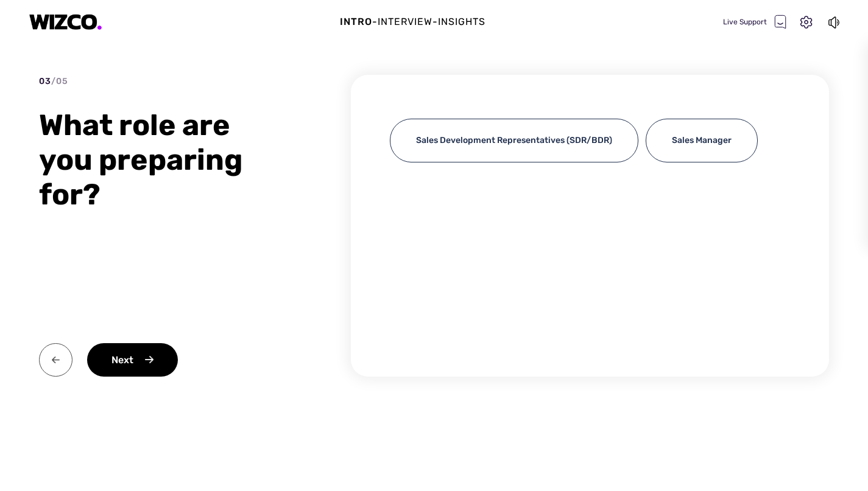 This screenshot has width=868, height=491. Describe the element at coordinates (405, 22) in the screenshot. I see `div: Interview` at that location.